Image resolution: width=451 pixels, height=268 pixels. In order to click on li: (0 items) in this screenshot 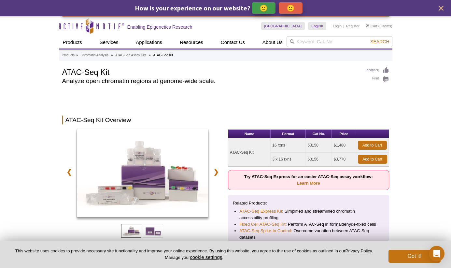, I will do `click(379, 26)`.